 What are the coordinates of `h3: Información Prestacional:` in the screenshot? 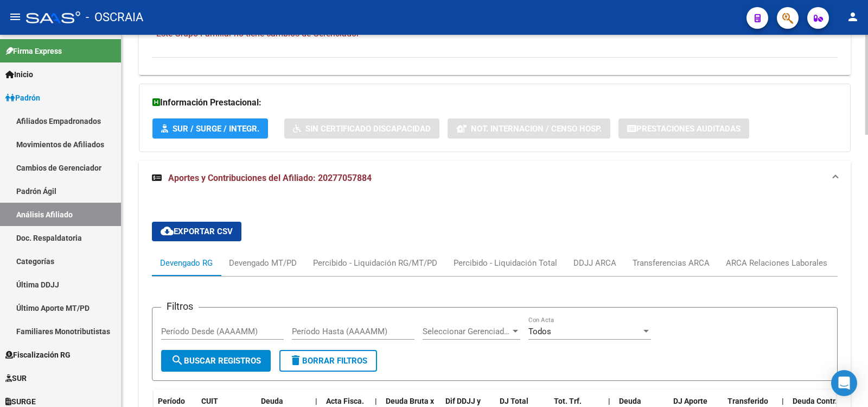 It's located at (494, 102).